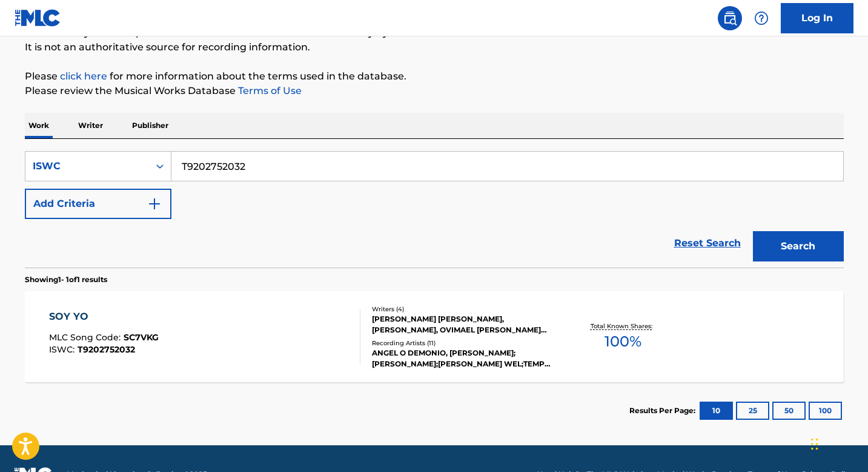 This screenshot has height=472, width=868. I want to click on p: Writer, so click(90, 125).